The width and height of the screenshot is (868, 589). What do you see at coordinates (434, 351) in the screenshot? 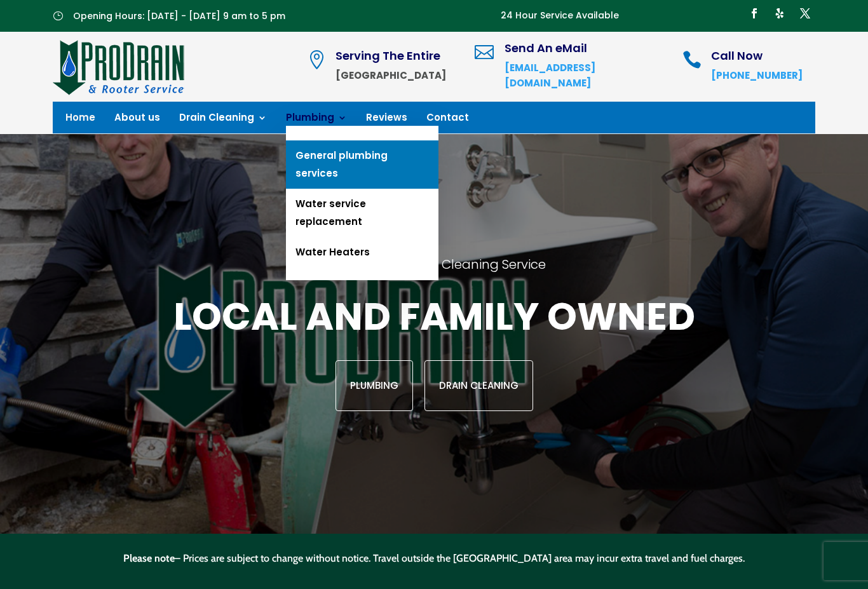
I see `div: Local and family owned` at bounding box center [434, 351].